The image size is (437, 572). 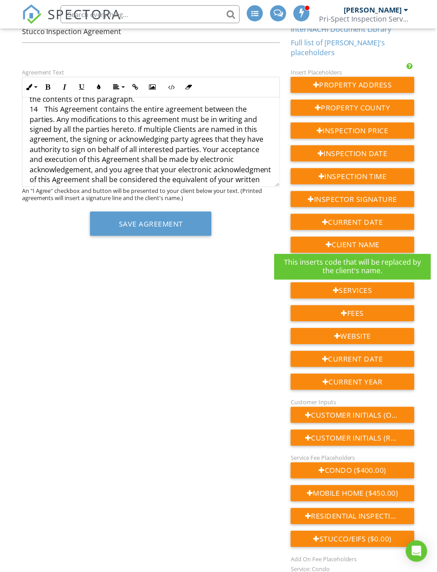 What do you see at coordinates (353, 439) in the screenshot?
I see `div: Customer Initials (Required)` at bounding box center [353, 439].